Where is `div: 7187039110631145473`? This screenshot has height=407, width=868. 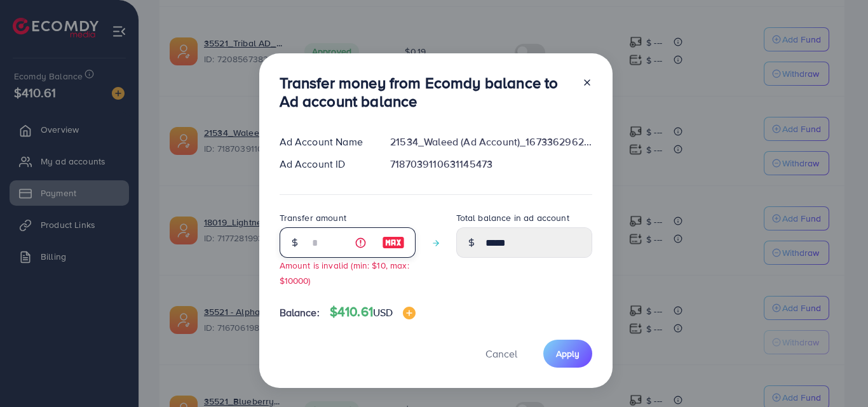 div: 7187039110631145473 is located at coordinates (490, 164).